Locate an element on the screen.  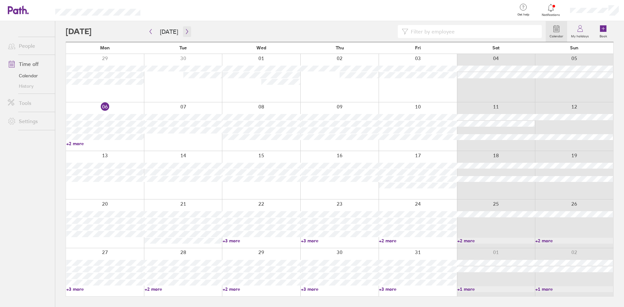
a: Time off is located at coordinates (29, 64).